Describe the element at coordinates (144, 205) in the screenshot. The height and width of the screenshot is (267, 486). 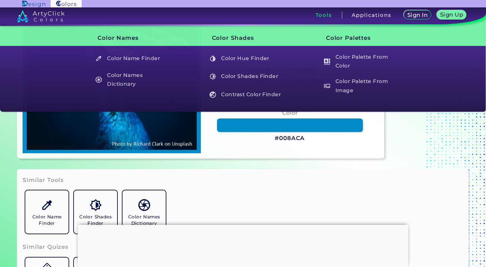
I see `img: icon_color_names_dictionary.svg` at that location.